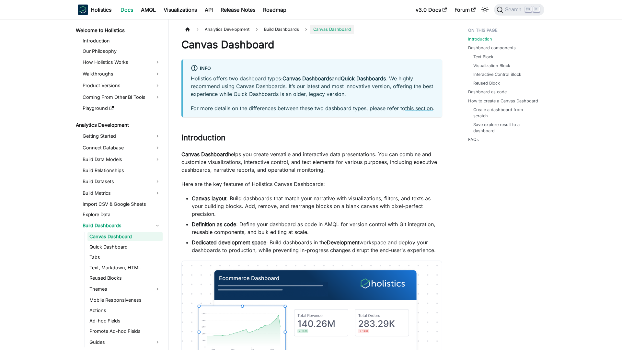  I want to click on a: Build Dashboards, so click(121, 225).